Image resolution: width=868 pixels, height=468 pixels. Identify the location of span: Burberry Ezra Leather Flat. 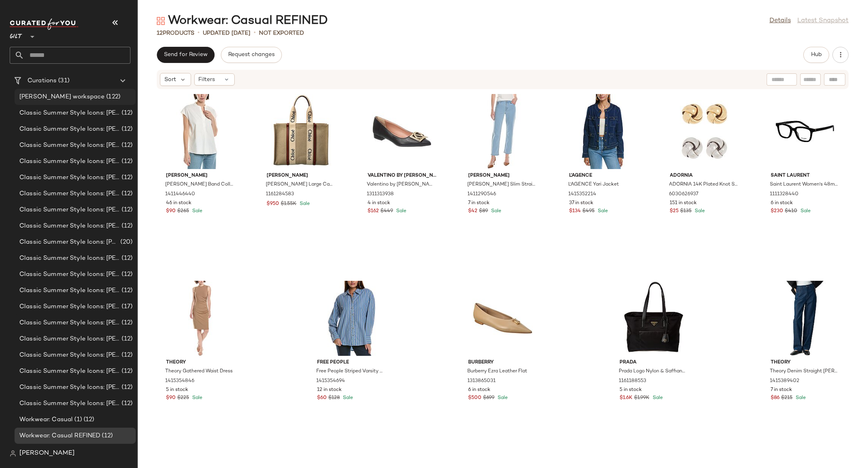
(497, 372).